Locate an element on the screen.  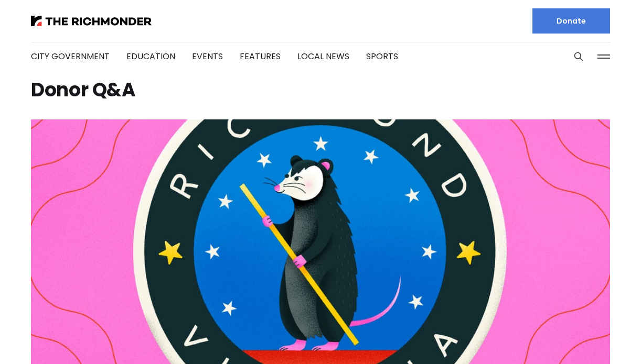
button: Search this site is located at coordinates (578, 57).